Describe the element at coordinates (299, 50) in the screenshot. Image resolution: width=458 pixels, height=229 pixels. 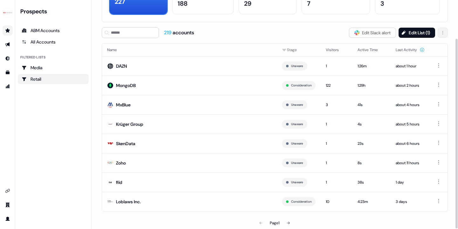
I see `div: Stage` at that location.